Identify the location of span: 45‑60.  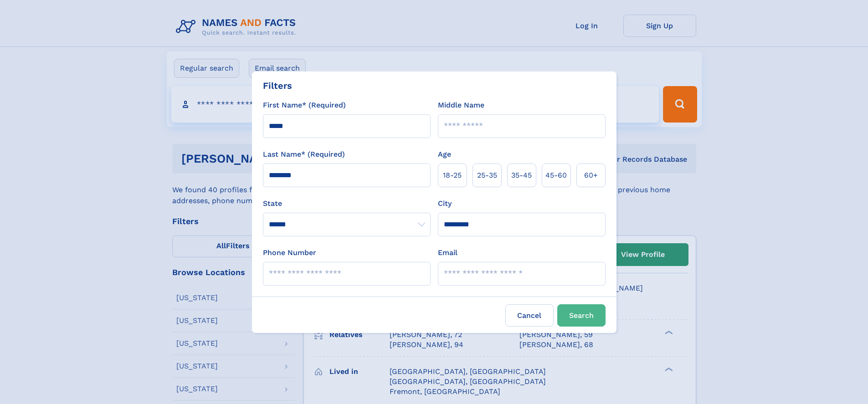
(556, 175).